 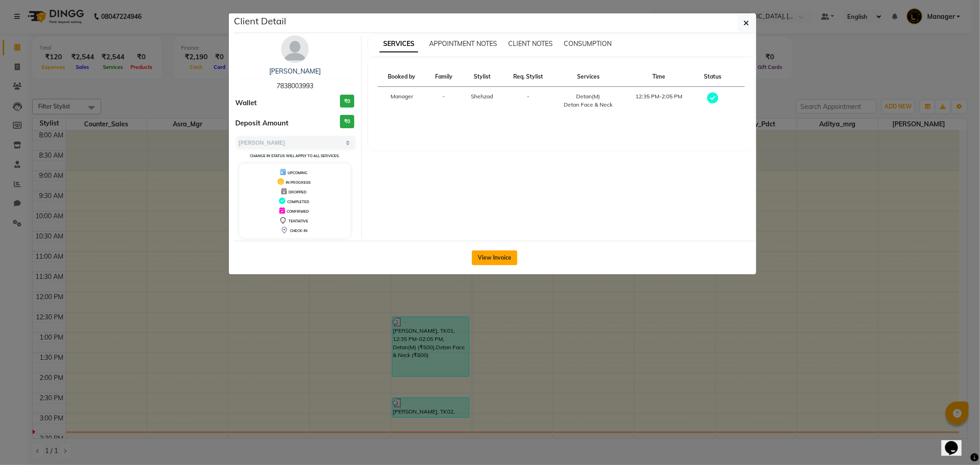 I want to click on div: Detan(M), so click(x=588, y=97).